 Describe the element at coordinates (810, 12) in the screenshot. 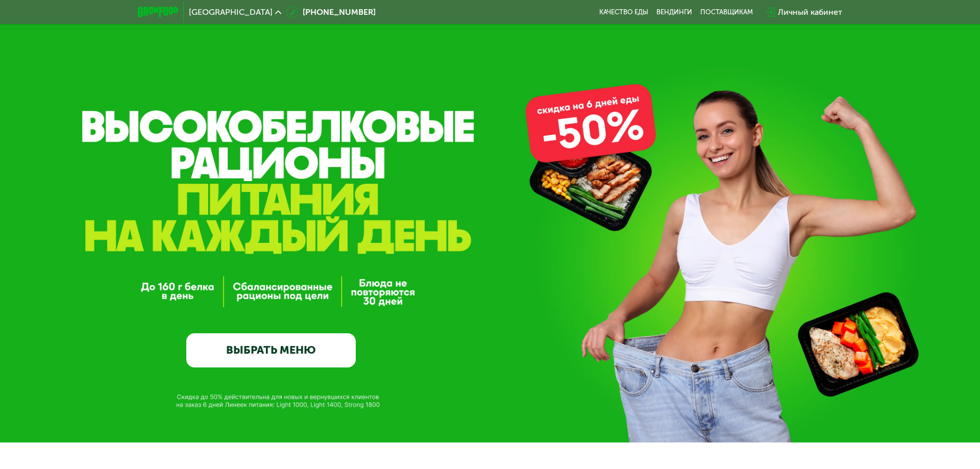

I see `div: Личный кабинет` at that location.